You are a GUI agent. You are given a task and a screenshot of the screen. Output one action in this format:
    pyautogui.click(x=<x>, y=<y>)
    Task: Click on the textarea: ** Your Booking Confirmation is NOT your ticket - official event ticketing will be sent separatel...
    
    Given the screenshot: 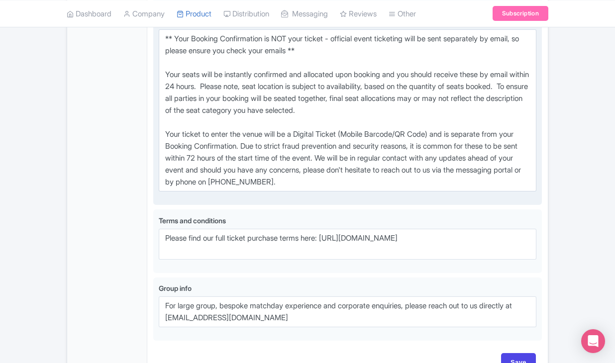 What is the action you would take?
    pyautogui.click(x=347, y=110)
    